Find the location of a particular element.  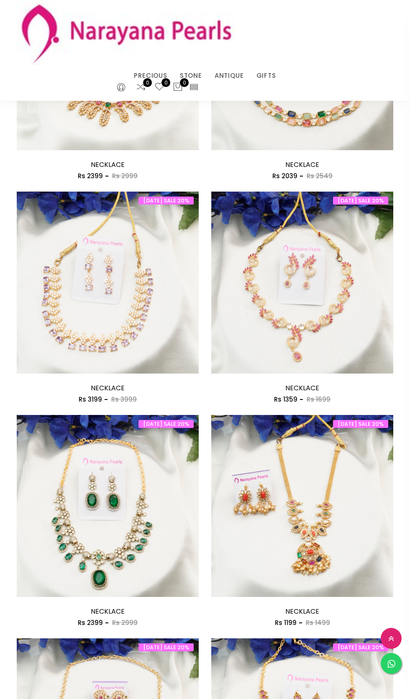

span: Rs 1699 is located at coordinates (318, 399).